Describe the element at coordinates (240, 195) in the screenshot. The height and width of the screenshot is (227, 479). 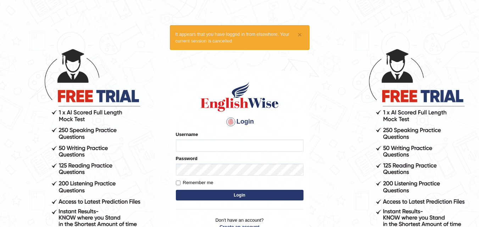
I see `button: Login` at that location.